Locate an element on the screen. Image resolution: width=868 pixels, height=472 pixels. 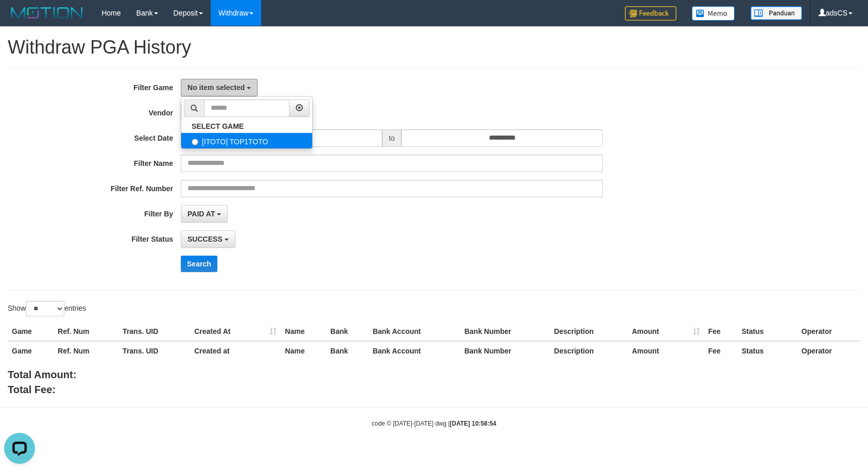
span: No item selected is located at coordinates (216, 87).